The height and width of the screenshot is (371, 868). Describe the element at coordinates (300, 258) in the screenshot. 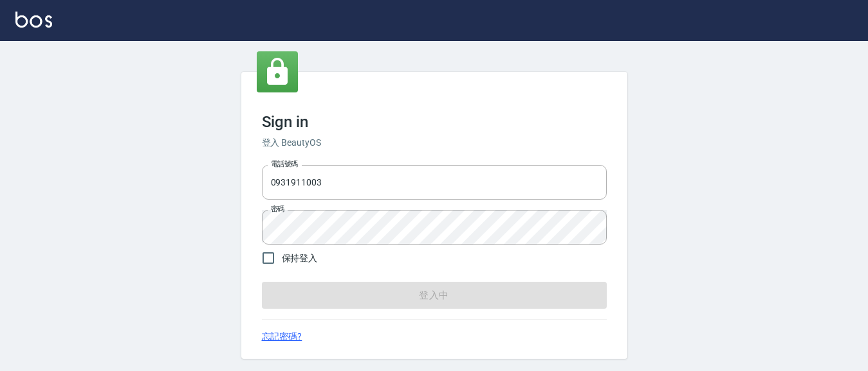

I see `span: 保持登入` at that location.